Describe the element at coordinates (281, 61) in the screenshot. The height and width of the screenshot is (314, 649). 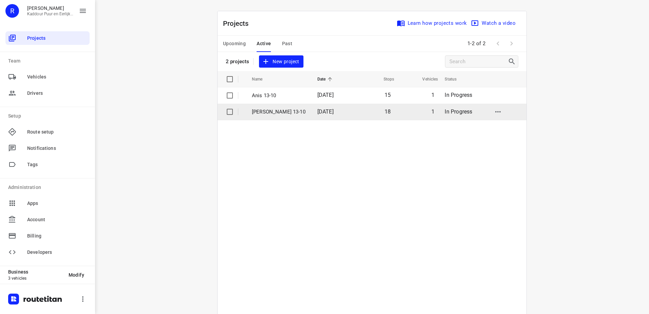
I see `span: New project` at that location.